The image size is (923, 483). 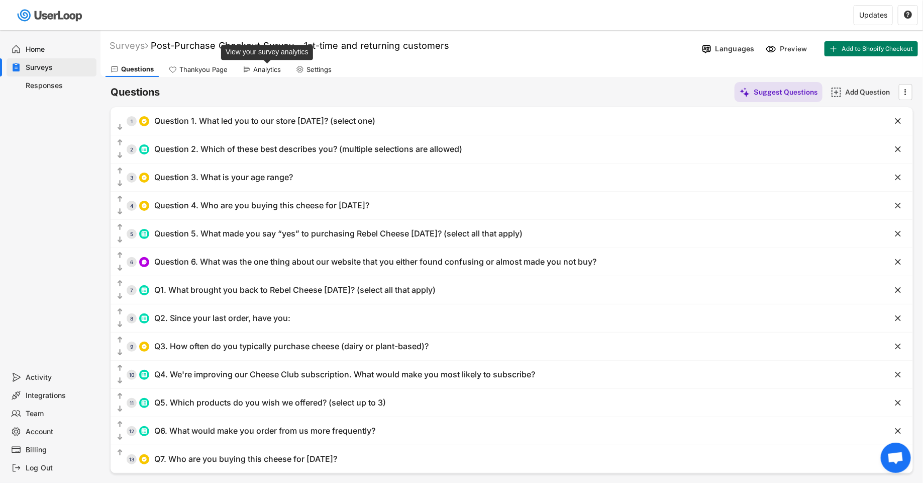 I want to click on div: Settings, so click(x=319, y=69).